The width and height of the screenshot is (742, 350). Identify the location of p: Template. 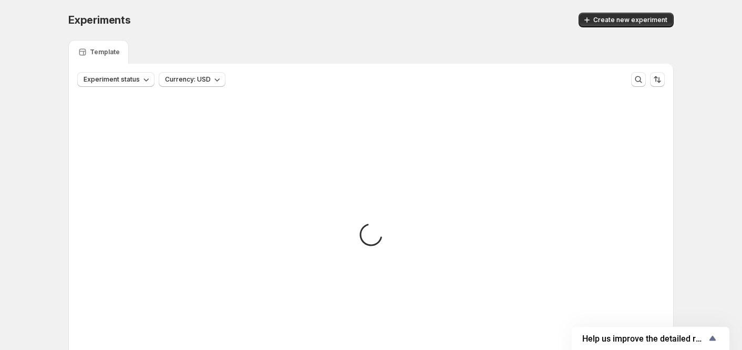
(105, 52).